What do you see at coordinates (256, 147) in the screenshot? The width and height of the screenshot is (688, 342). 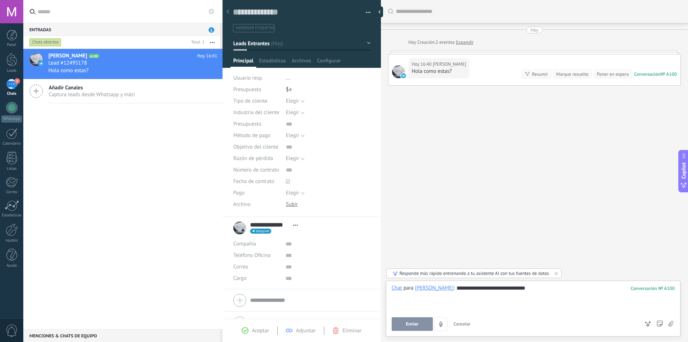 I see `span: Objetivo del cliente` at bounding box center [256, 147].